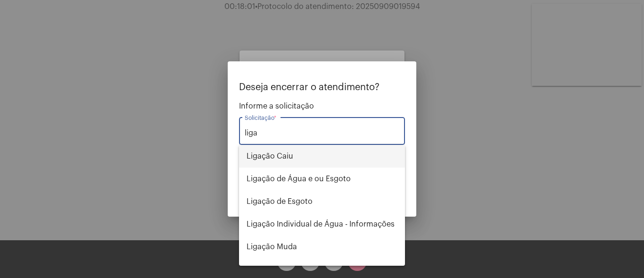 This screenshot has height=278, width=644. Describe the element at coordinates (322, 247) in the screenshot. I see `span: Ligação Muda` at that location.